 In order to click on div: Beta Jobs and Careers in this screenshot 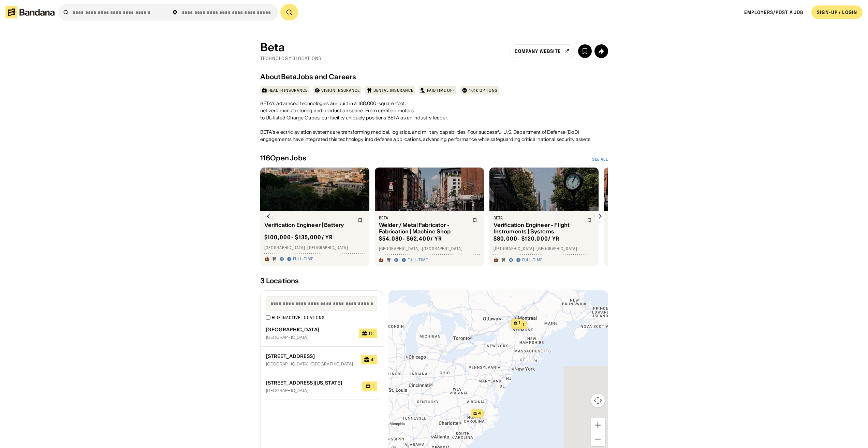, I will do `click(319, 77)`.